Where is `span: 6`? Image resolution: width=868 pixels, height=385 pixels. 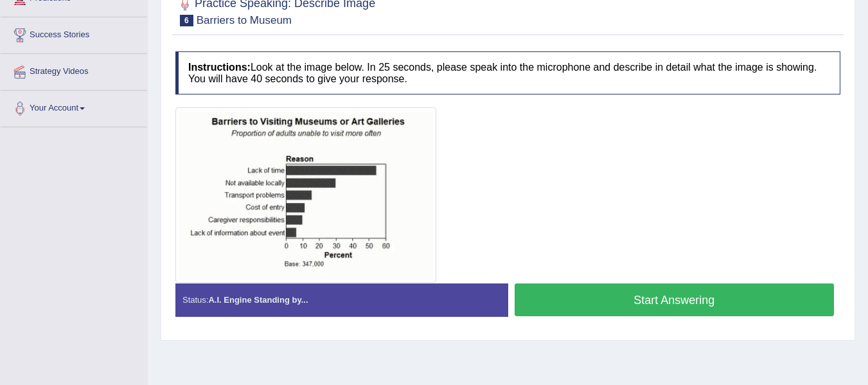
span: 6 is located at coordinates (186, 20).